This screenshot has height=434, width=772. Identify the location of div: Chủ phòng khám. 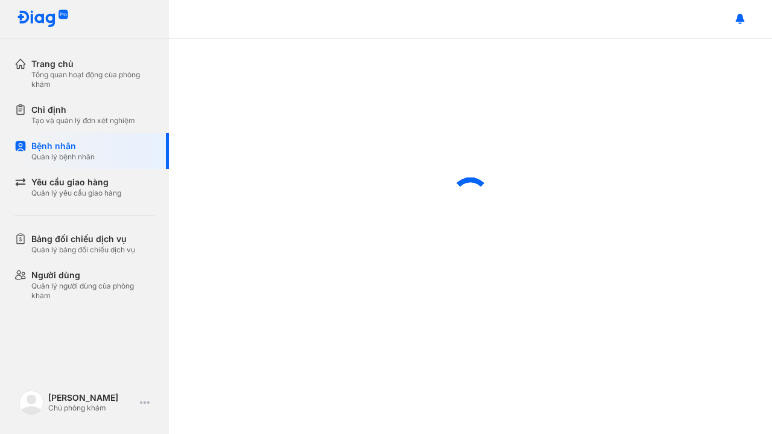
(92, 408).